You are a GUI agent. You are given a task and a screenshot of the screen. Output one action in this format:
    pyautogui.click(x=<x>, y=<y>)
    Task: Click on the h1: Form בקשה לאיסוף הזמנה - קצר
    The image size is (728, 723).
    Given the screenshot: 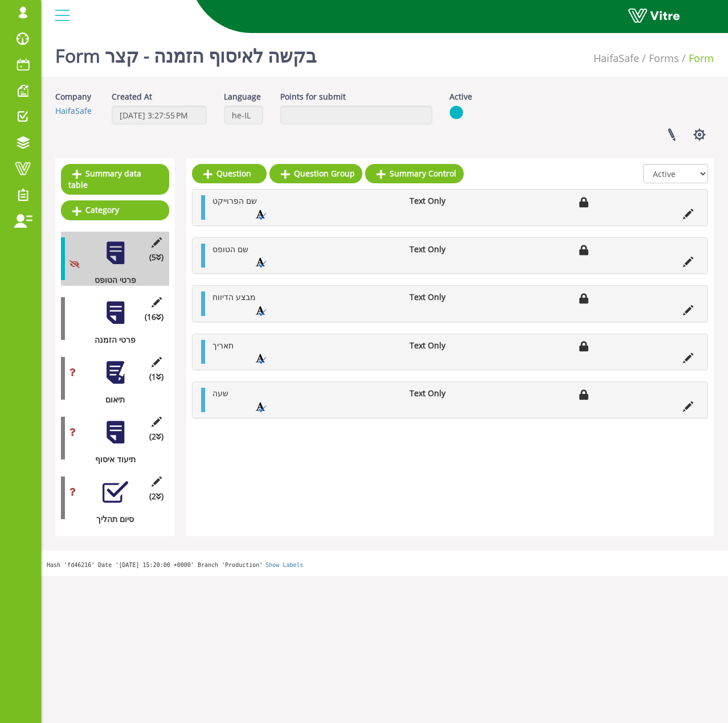 What is the action you would take?
    pyautogui.click(x=185, y=52)
    